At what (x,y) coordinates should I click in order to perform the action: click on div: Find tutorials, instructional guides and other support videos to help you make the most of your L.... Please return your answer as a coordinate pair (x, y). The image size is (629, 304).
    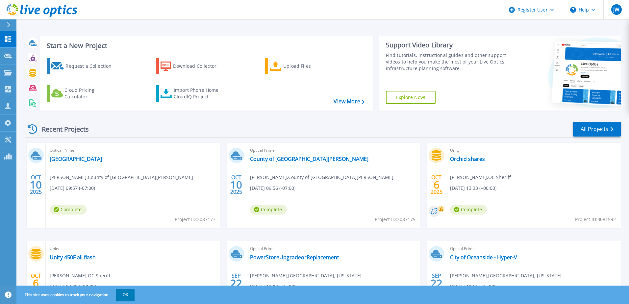
    Looking at the image, I should click on (447, 62).